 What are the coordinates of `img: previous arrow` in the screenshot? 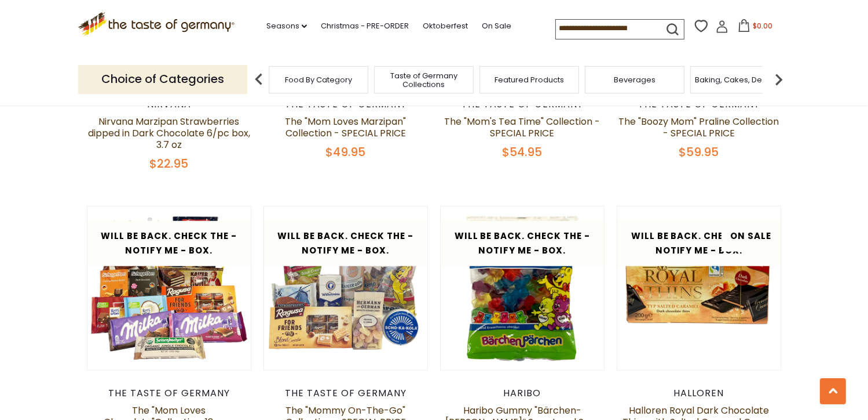 It's located at (259, 79).